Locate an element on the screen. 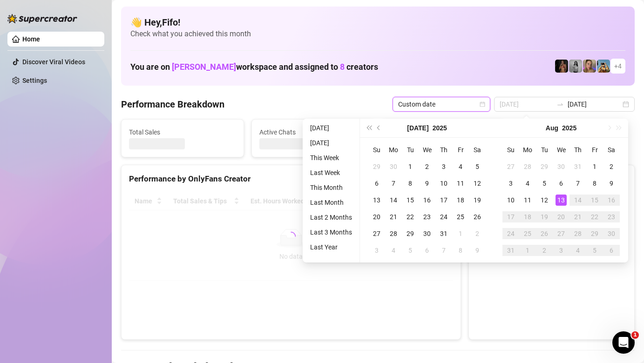 This screenshot has height=363, width=644. div: 3 is located at coordinates (511, 183).